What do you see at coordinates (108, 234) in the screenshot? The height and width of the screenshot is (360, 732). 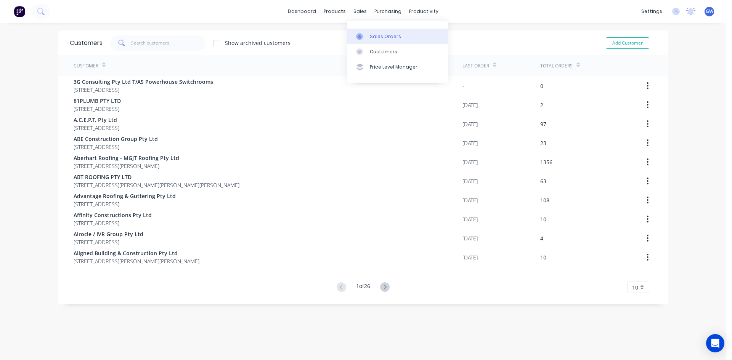 I see `span: Airocle / IVR Group Pty Ltd` at bounding box center [108, 234].